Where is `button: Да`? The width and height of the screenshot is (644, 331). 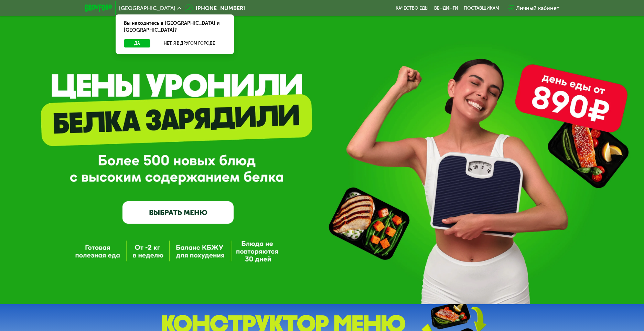
button: Да is located at coordinates (137, 44).